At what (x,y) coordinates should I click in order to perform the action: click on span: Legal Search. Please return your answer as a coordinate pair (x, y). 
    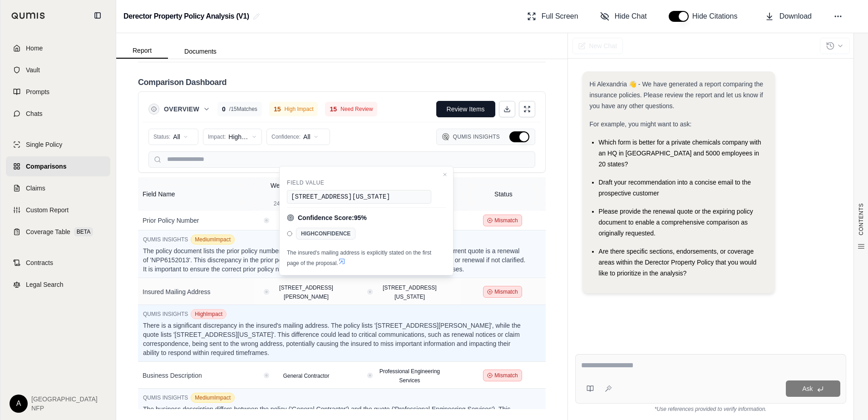
    Looking at the image, I should click on (45, 284).